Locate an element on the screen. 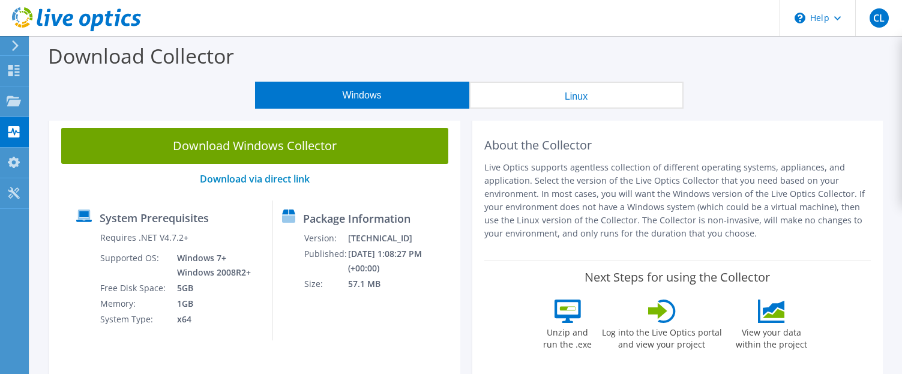 This screenshot has width=902, height=374. td: Windows 7+ Windows 2008R2+ is located at coordinates (211, 265).